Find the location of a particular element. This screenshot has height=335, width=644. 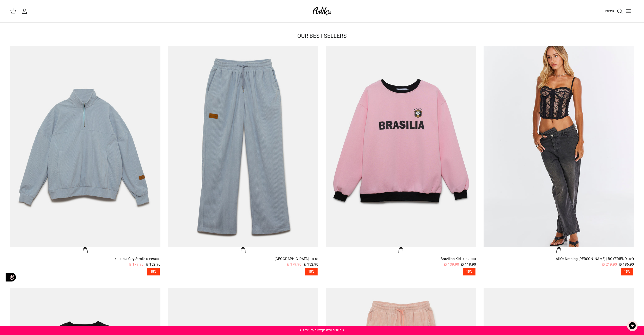

a: סווטשירט Brazilian Kid is located at coordinates (401, 150).